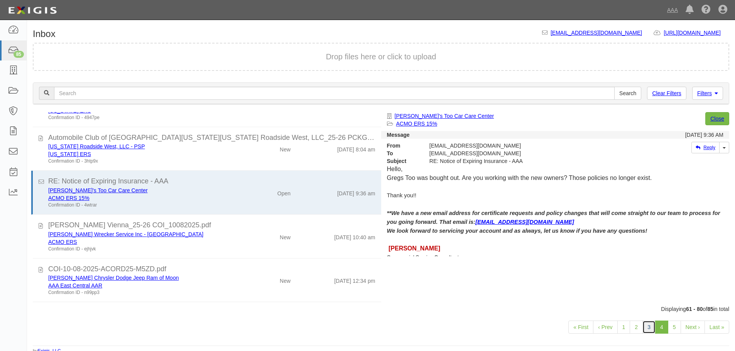 The image size is (735, 351). Describe the element at coordinates (402, 146) in the screenshot. I see `strong: From` at that location.